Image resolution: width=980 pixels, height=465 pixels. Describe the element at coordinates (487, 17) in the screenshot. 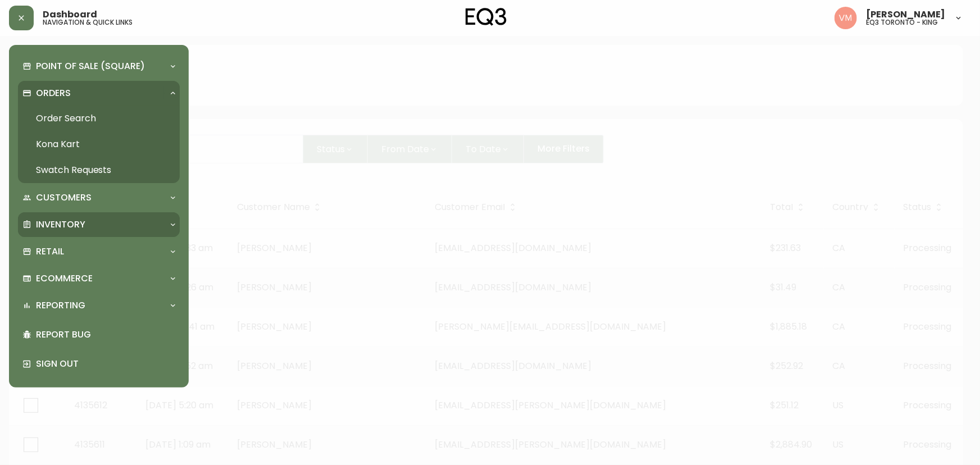

I see `img: logo` at that location.